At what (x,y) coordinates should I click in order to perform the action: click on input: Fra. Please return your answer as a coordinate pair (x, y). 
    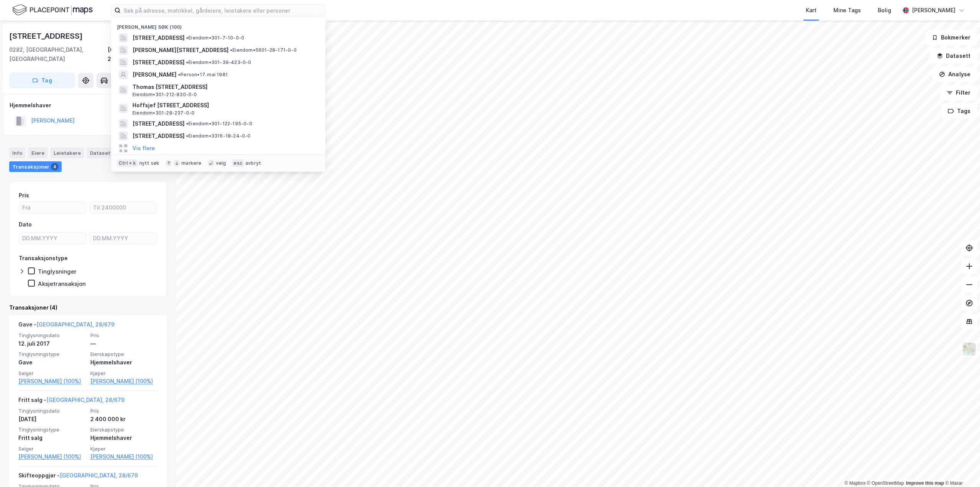
    Looking at the image, I should click on (52, 208).